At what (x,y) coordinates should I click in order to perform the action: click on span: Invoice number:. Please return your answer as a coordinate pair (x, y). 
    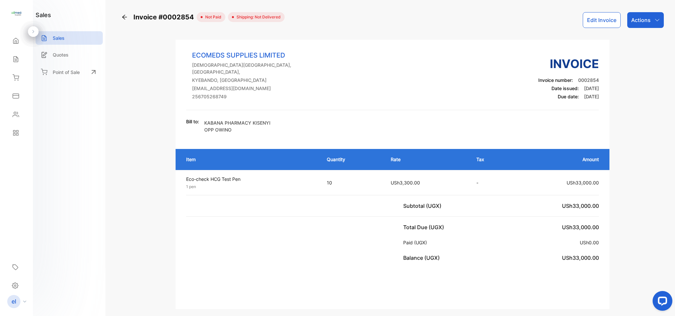
    Looking at the image, I should click on (555, 80).